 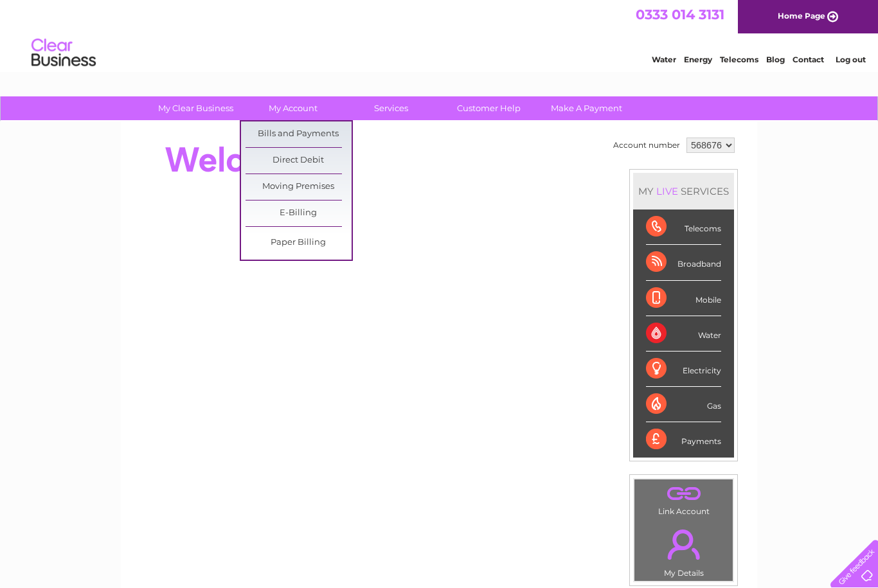 What do you see at coordinates (698, 59) in the screenshot?
I see `a: Energy` at bounding box center [698, 59].